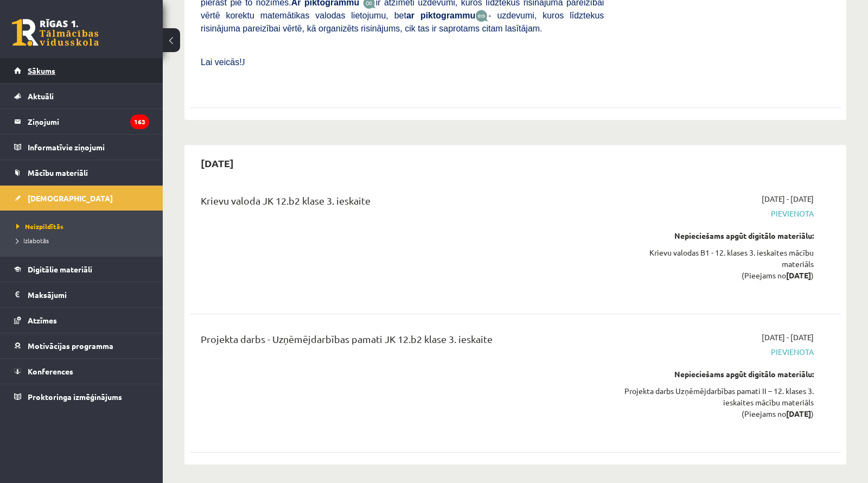 This screenshot has width=868, height=483. I want to click on legend: Informatīvie ziņojumi, so click(89, 147).